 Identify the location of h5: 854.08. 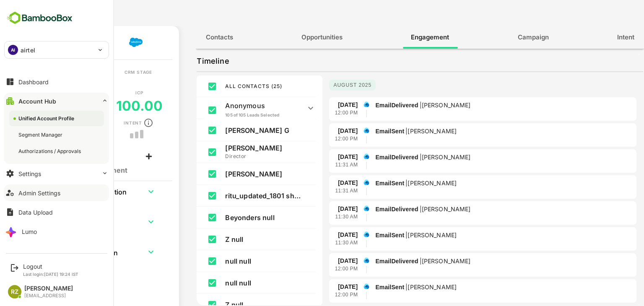
(43, 134).